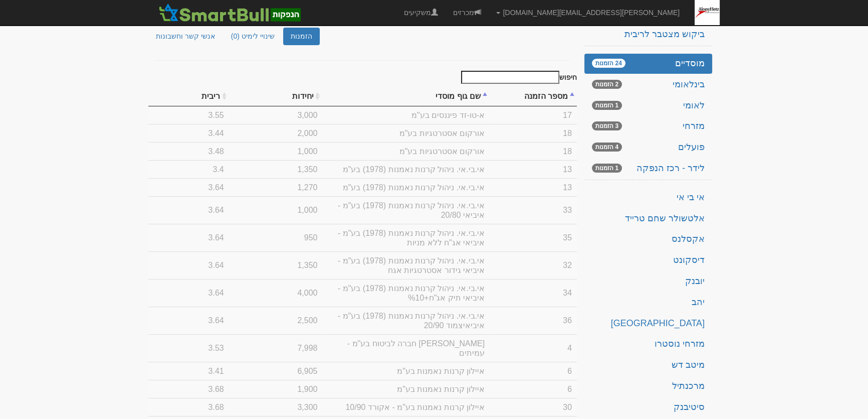 This screenshot has height=419, width=868. Describe the element at coordinates (649, 85) in the screenshot. I see `a: בינלאומי` at that location.